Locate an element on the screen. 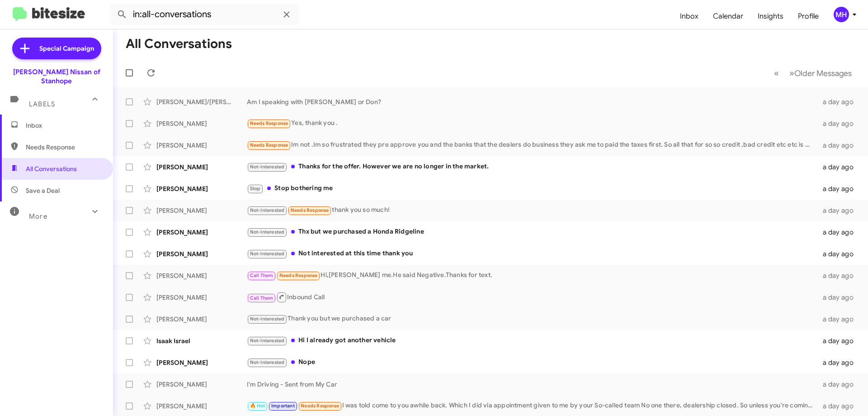 The image size is (868, 416). a: Special Campaign is located at coordinates (56, 48).